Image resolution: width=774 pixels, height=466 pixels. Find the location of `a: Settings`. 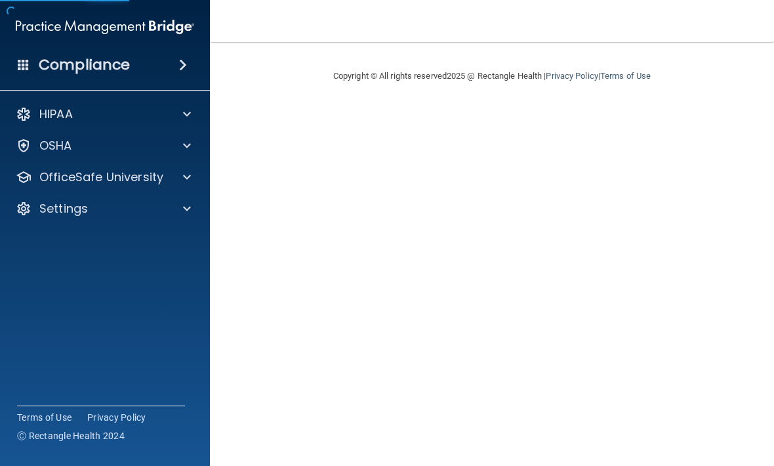

a: Settings is located at coordinates (103, 209).